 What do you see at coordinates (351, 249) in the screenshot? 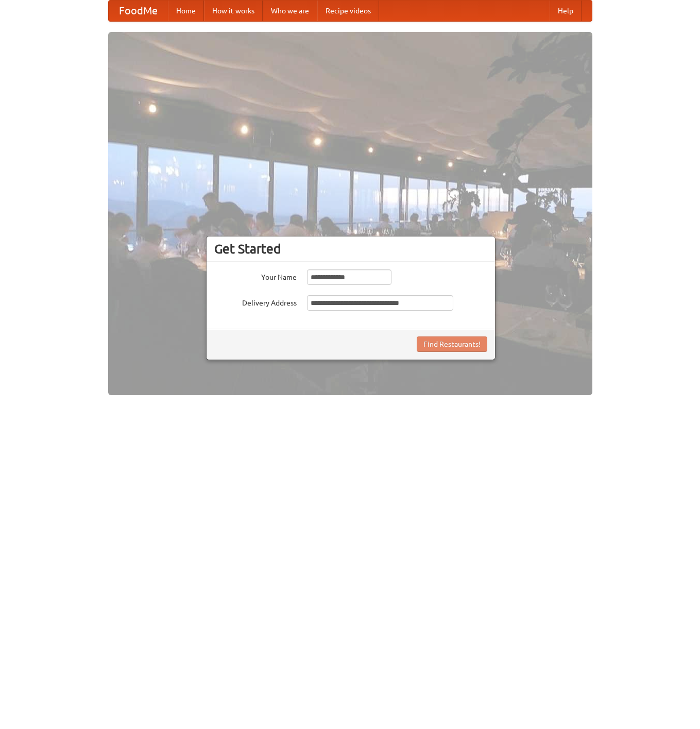
I see `h3: Get Started` at bounding box center [351, 249].